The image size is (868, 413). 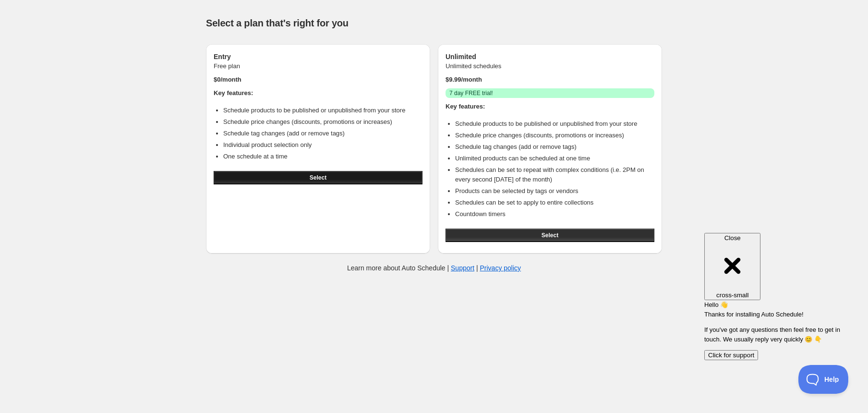 What do you see at coordinates (550, 56) in the screenshot?
I see `h3: Unlimited` at bounding box center [550, 56].